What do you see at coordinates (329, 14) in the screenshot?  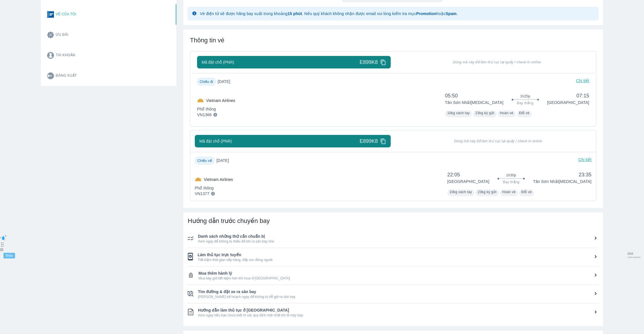 I see `span: Vé điện tử sẽ được hãng bay xuất trong khoảng . Nếu quý khách không nhận được email vui lòng kiểm...` at bounding box center [329, 14].